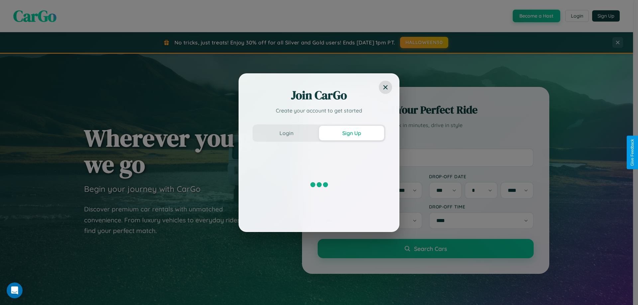 The height and width of the screenshot is (305, 638). What do you see at coordinates (286, 133) in the screenshot?
I see `button: Login` at bounding box center [286, 133].